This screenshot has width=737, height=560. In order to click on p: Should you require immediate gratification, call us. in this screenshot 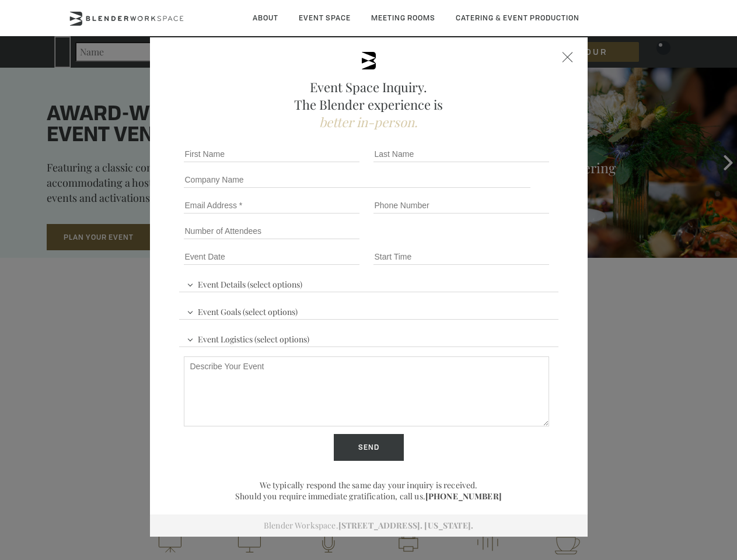, I will do `click(369, 496)`.